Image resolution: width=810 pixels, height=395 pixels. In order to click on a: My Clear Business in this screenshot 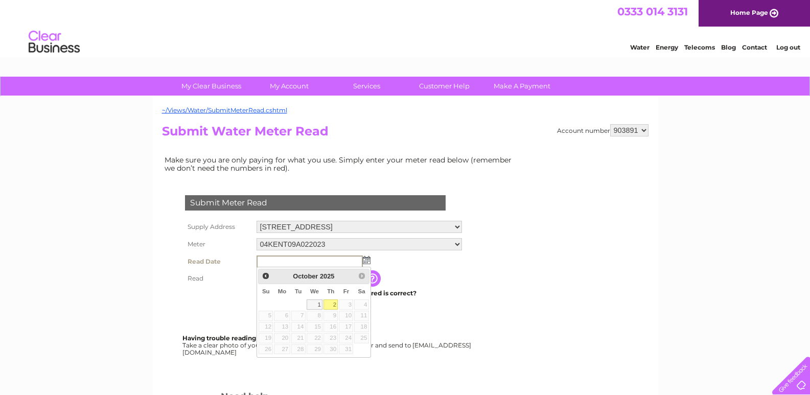, I will do `click(211, 86)`.